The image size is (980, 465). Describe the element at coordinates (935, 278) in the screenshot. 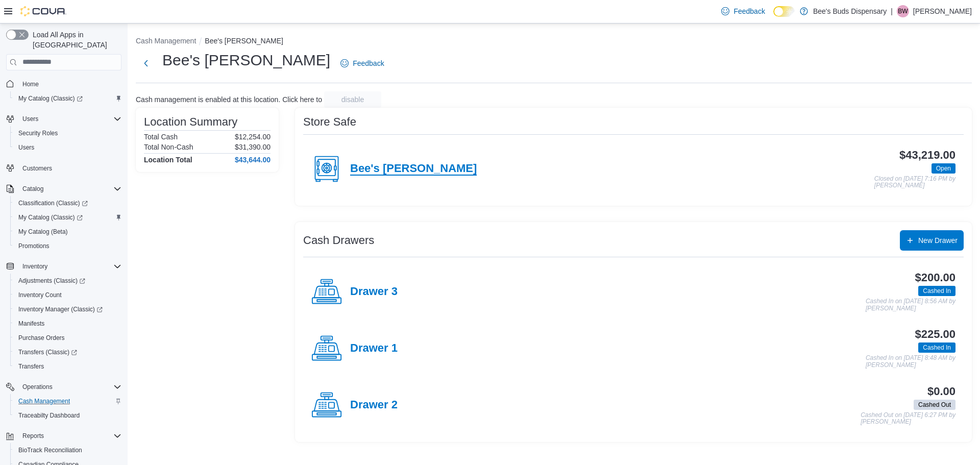

I see `h3: $200.00` at that location.